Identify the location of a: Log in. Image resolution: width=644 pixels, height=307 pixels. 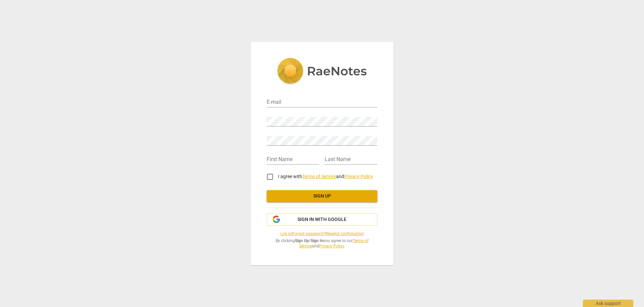
(286, 233).